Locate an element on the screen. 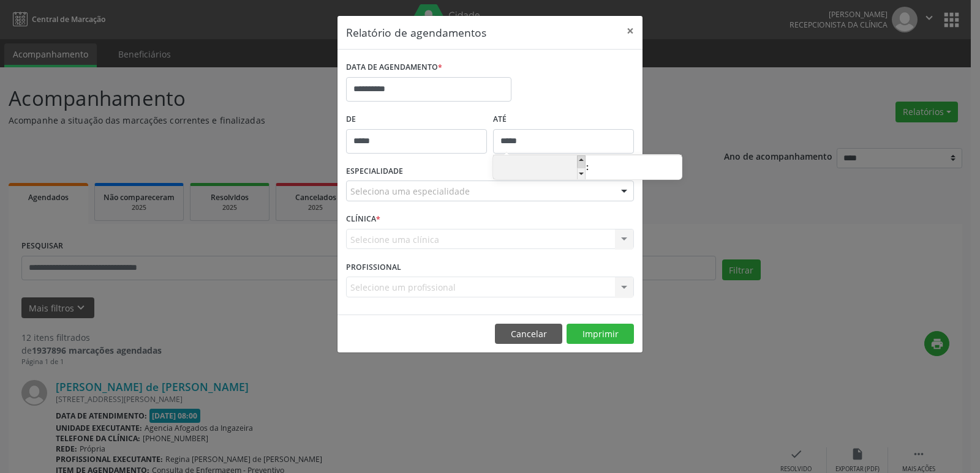  label: ATÉ is located at coordinates (564, 119).